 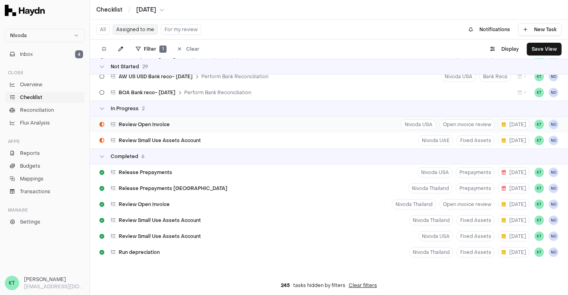 I want to click on span: Overview, so click(x=31, y=85).